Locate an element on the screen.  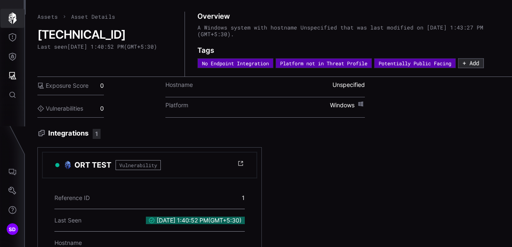
div: No Endpoint Integration is located at coordinates (235, 63).